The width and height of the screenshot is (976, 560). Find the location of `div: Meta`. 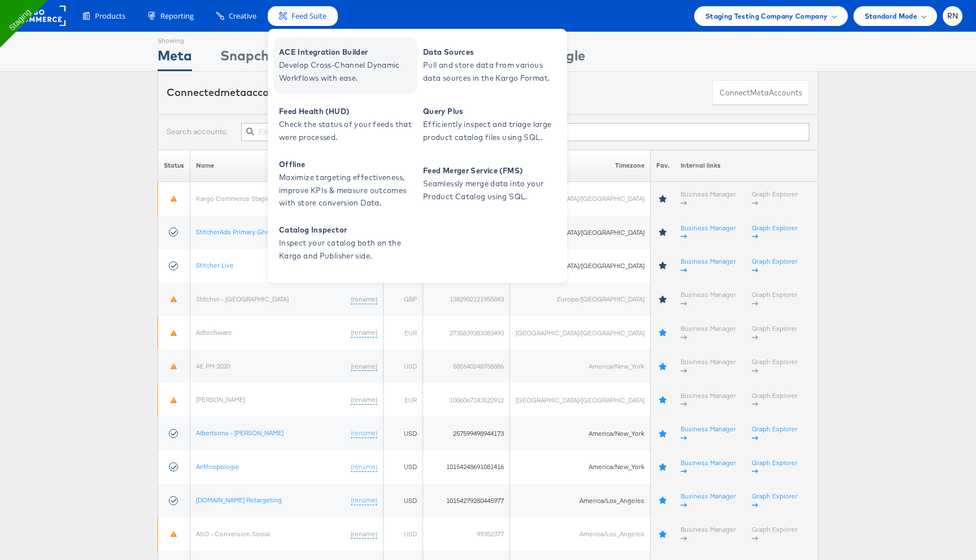

div: Meta is located at coordinates (175, 58).